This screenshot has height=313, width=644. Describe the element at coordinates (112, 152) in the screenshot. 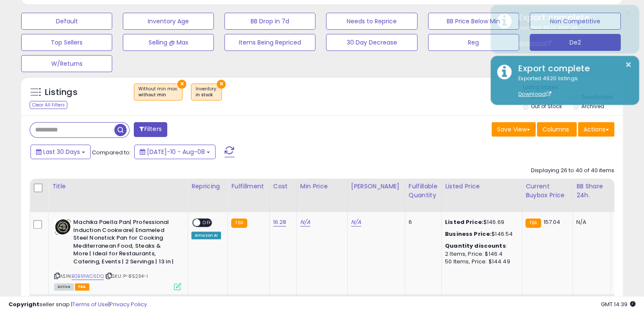

I see `span: Compared to:` at that location.